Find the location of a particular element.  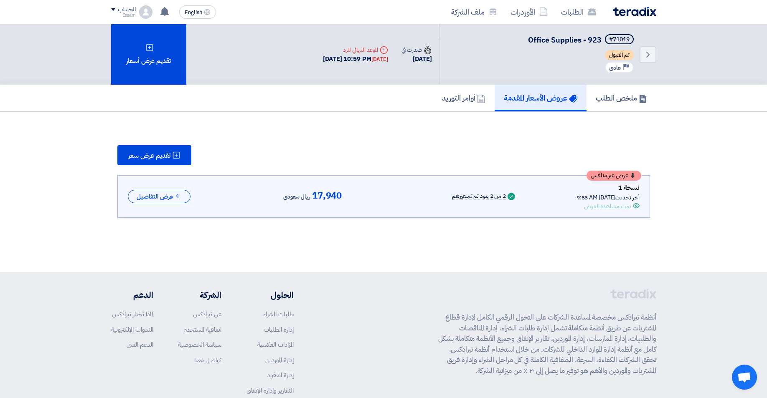

a: الطلبات is located at coordinates (578, 12).